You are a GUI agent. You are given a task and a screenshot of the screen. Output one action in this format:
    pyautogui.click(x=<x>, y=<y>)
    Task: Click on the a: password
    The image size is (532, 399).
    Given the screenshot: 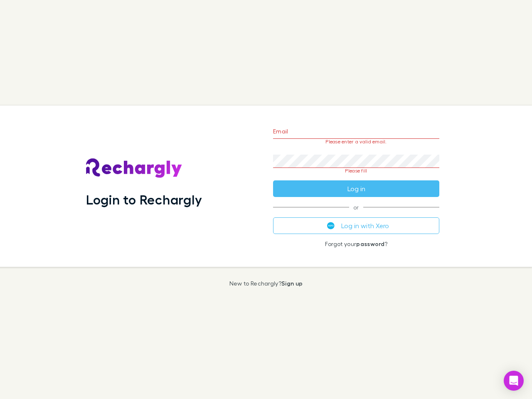 What is the action you would take?
    pyautogui.click(x=370, y=244)
    